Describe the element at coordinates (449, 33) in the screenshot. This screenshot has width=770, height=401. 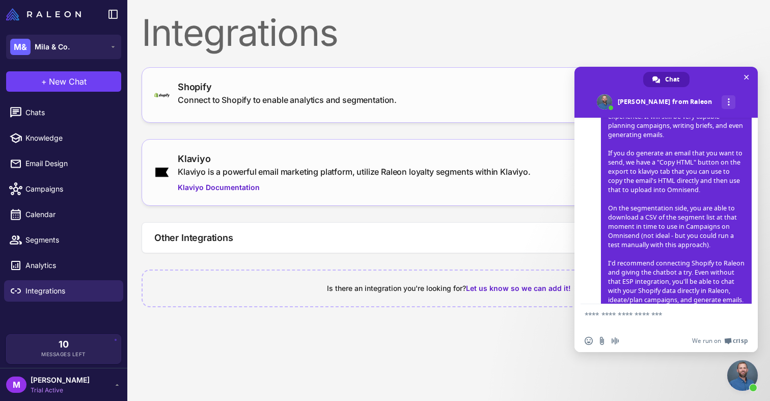
I see `div: Integrations` at that location.